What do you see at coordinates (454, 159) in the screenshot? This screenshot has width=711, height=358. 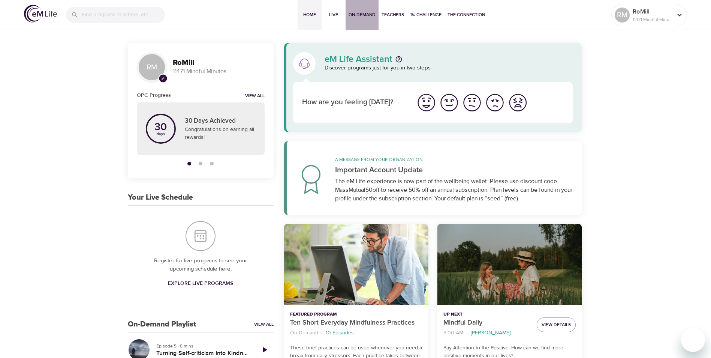 I see `p: A message from your organization` at bounding box center [454, 159].